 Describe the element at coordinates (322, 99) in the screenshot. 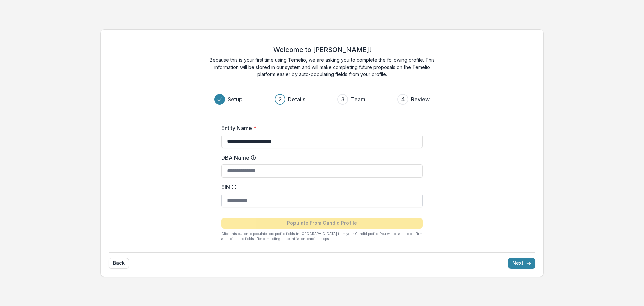

I see `div: Progress` at that location.